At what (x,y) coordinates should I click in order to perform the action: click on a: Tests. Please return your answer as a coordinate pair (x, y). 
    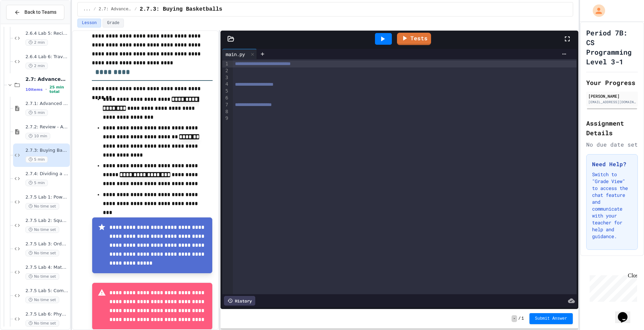
    Looking at the image, I should click on (413, 39).